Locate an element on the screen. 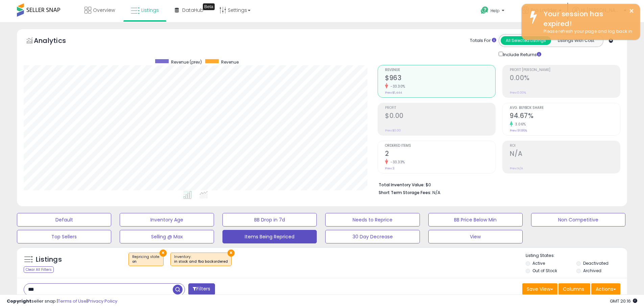  h5: Analytics is located at coordinates (56, 41).